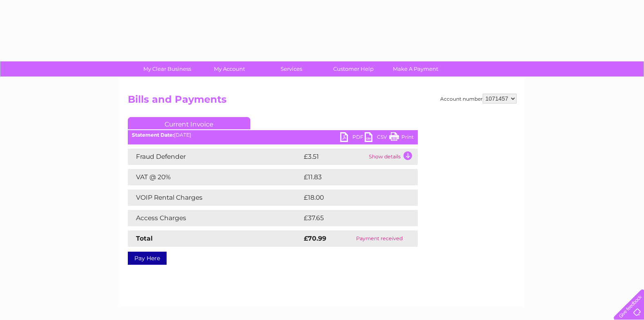  Describe the element at coordinates (478, 99) in the screenshot. I see `div: Account number` at that location.